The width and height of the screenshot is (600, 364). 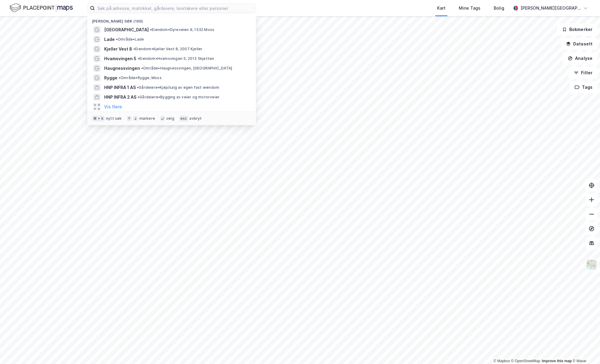 I want to click on span: Lade, so click(x=109, y=39).